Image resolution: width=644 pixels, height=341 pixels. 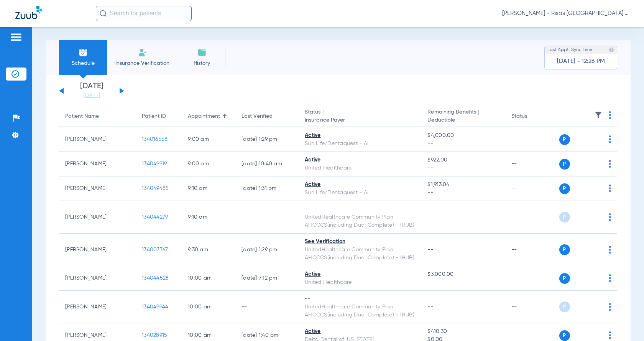 I want to click on span: 134007767, so click(x=155, y=250).